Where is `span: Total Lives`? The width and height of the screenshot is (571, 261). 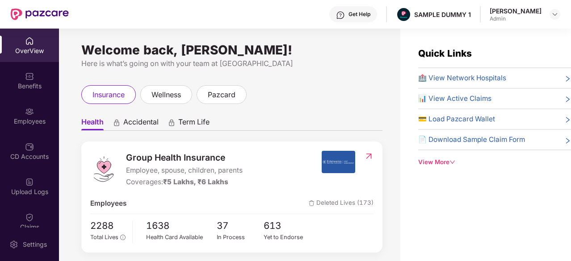 span: Total Lives is located at coordinates (104, 237).